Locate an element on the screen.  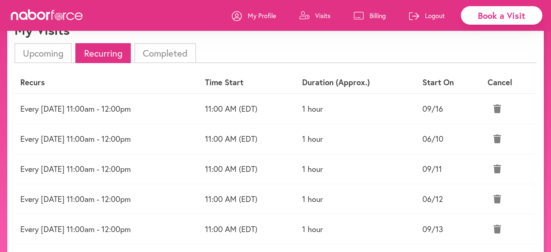
a: Billing is located at coordinates (369, 16).